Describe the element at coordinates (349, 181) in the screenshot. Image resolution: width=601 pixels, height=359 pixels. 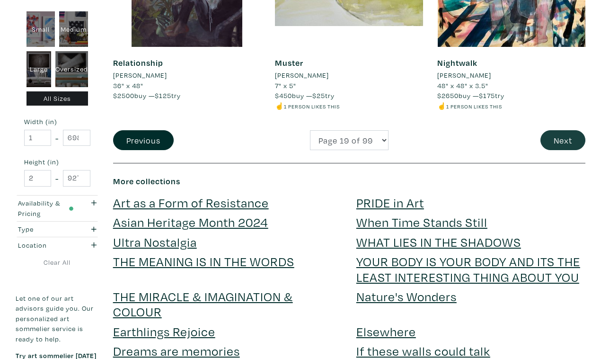
I see `h6: More collections` at that location.